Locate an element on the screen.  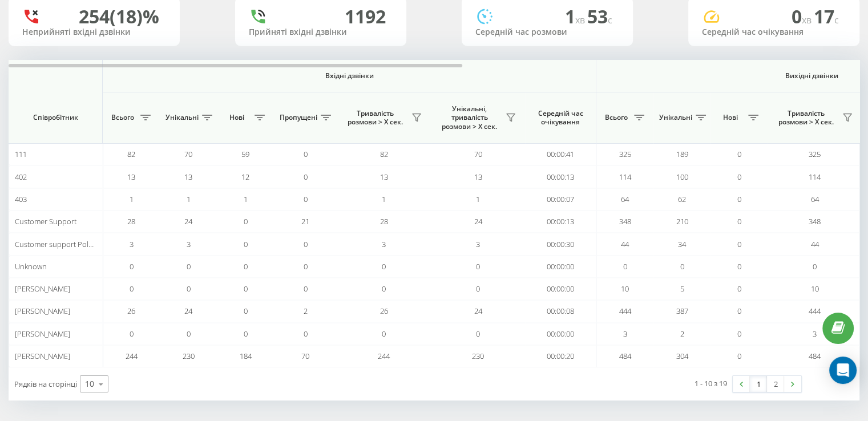
div: 10 is located at coordinates (90, 384).